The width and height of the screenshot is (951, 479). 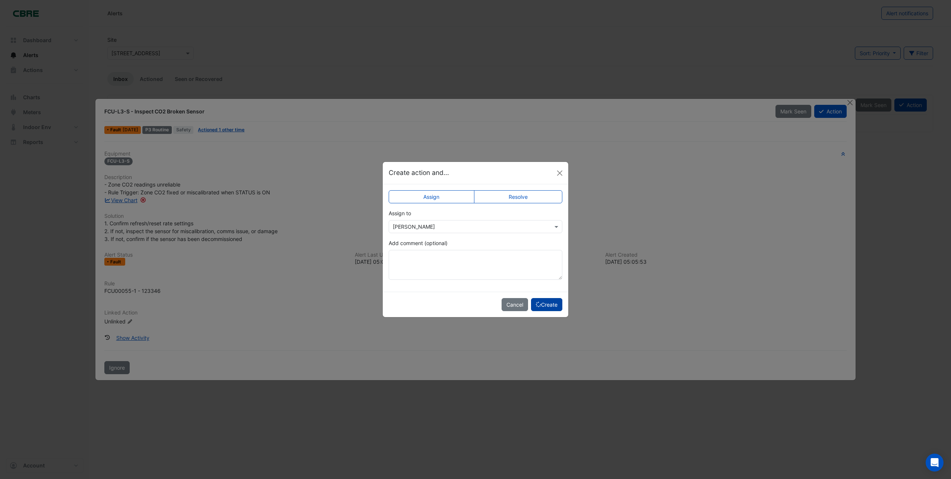 I want to click on button: Cancel, so click(x=515, y=304).